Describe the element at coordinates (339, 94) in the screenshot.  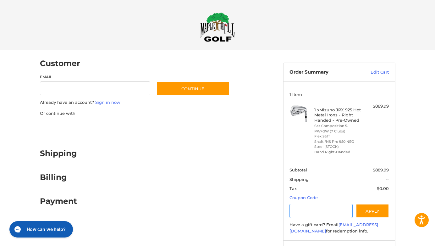
I see `h3: 1 Item` at that location.